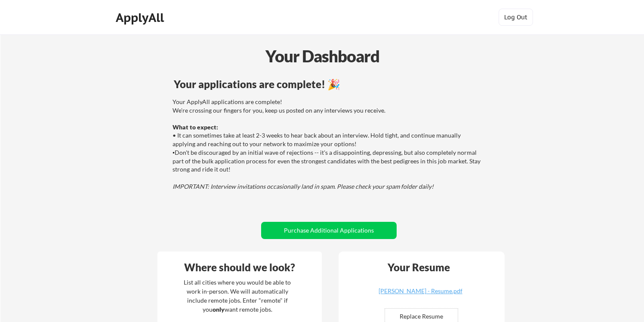 The image size is (644, 322). Describe the element at coordinates (322, 56) in the screenshot. I see `div: Your Dashboard` at that location.